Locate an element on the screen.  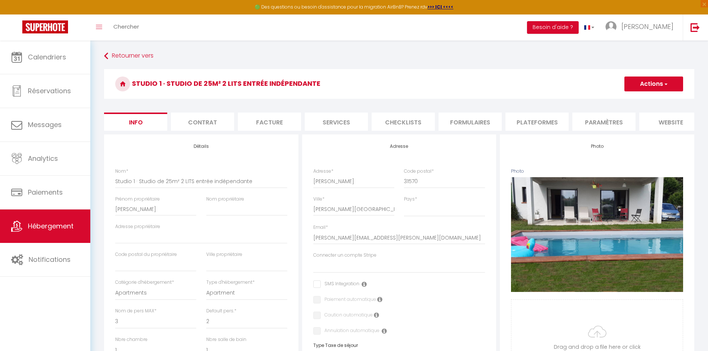
label: Photo is located at coordinates (517, 171).